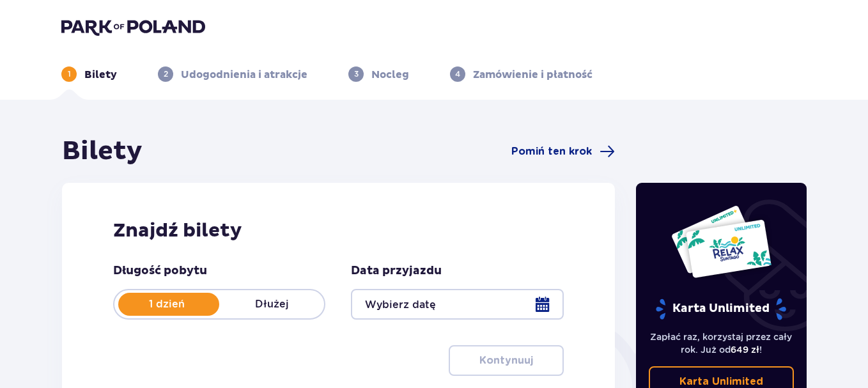 The width and height of the screenshot is (868, 388). Describe the element at coordinates (507, 361) in the screenshot. I see `button: Kontynuuj` at that location.